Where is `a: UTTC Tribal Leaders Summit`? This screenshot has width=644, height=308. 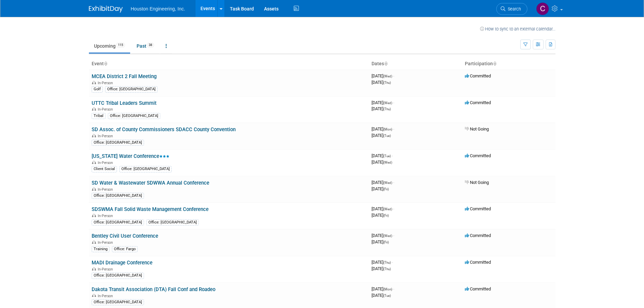
a: UTTC Tribal Leaders Summit is located at coordinates (124, 103).